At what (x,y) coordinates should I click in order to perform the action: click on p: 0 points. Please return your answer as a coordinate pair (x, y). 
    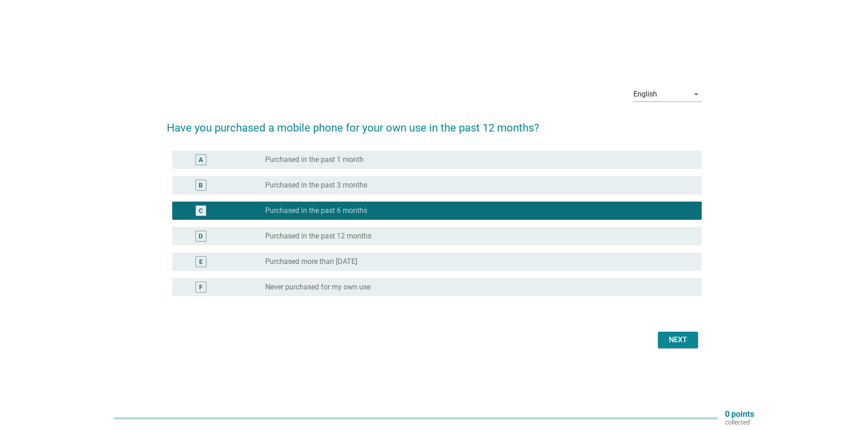
    Looking at the image, I should click on (739, 414).